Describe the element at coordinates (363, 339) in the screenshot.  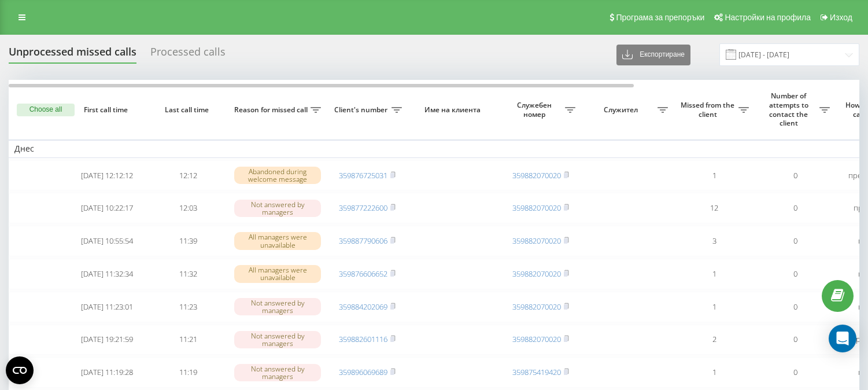
I see `a: 359882601116` at that location.